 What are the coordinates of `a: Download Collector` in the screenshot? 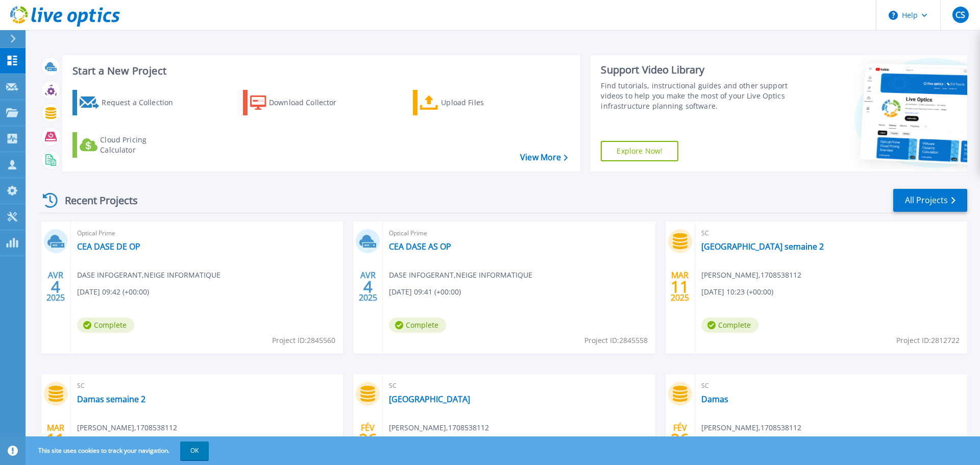 It's located at (299, 103).